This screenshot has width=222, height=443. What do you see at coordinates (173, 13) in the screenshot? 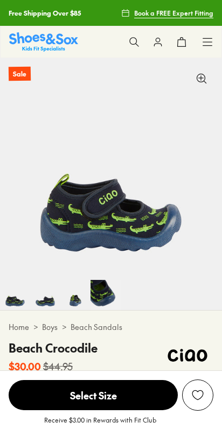
I see `span: Book a FREE Expert Fitting` at bounding box center [173, 13].